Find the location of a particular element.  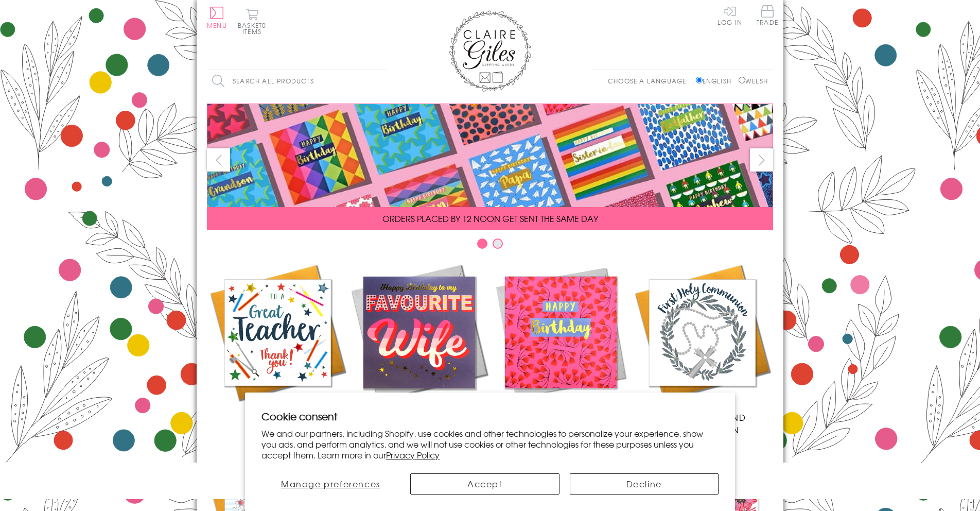

h2: Cookie consent is located at coordinates (490, 416).